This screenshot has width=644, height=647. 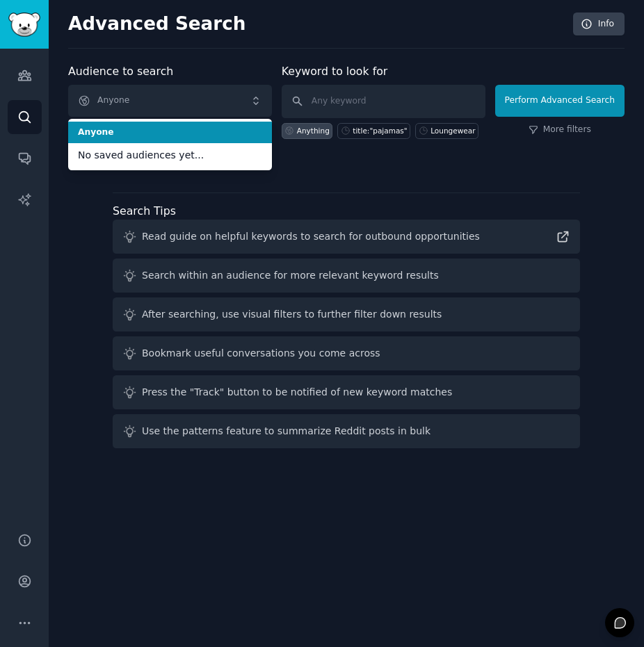 What do you see at coordinates (290, 275) in the screenshot?
I see `div: Search within an audience for more relevant keyword results` at bounding box center [290, 275].